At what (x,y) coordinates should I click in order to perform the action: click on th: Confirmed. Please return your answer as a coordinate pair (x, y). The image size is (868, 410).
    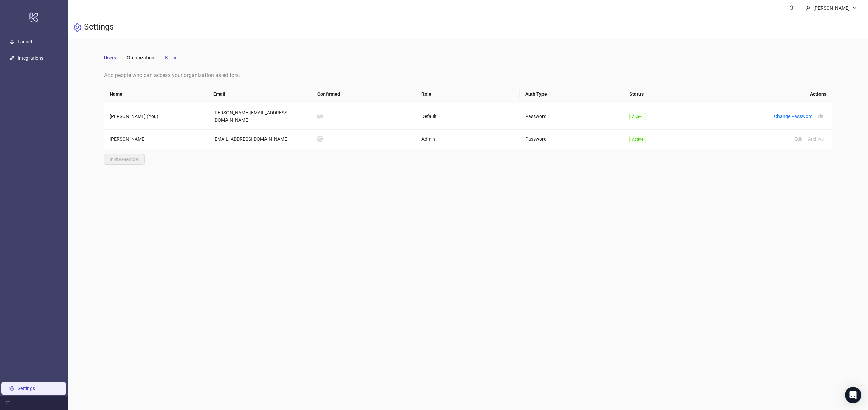
    Looking at the image, I should click on (363, 94).